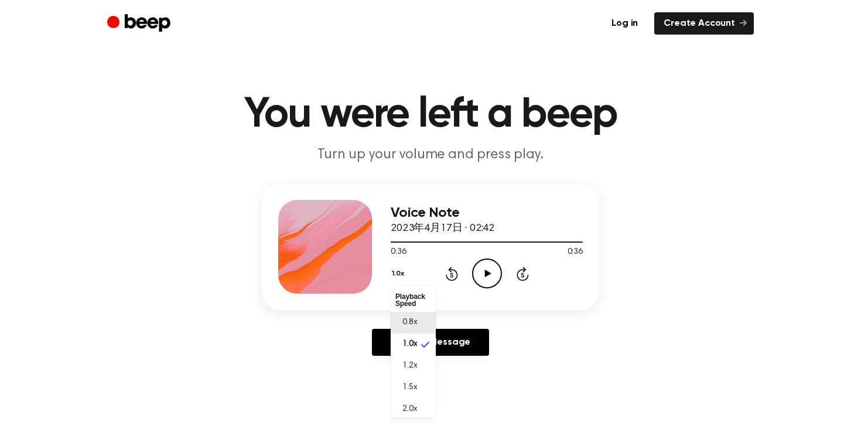 The height and width of the screenshot is (432, 861). Describe the element at coordinates (704, 23) in the screenshot. I see `a: Create Account` at that location.